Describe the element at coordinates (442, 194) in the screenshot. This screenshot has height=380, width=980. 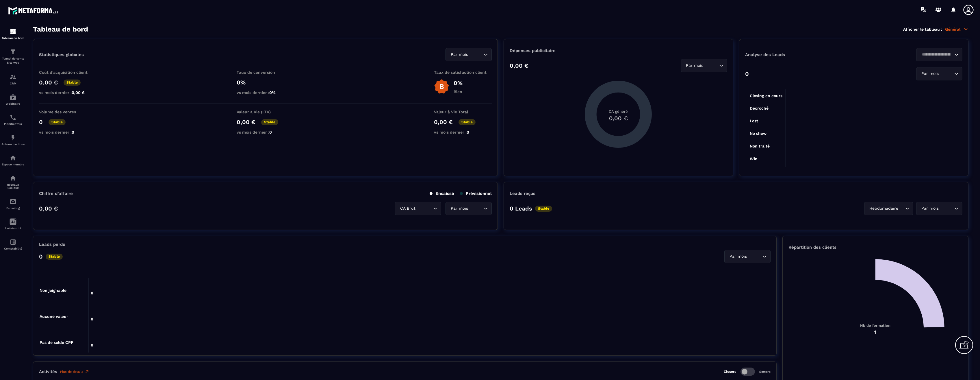
I see `p: Encaissé` at that location.